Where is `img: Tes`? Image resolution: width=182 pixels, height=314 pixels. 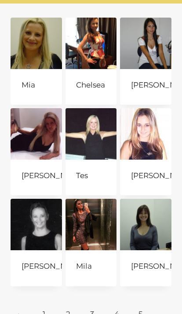 img: Tes is located at coordinates (91, 134).